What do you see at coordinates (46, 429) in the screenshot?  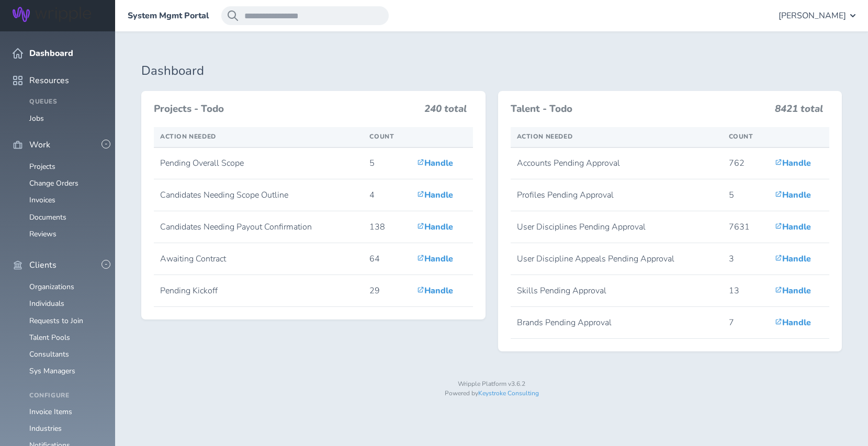 I see `a: Industries` at bounding box center [46, 429].